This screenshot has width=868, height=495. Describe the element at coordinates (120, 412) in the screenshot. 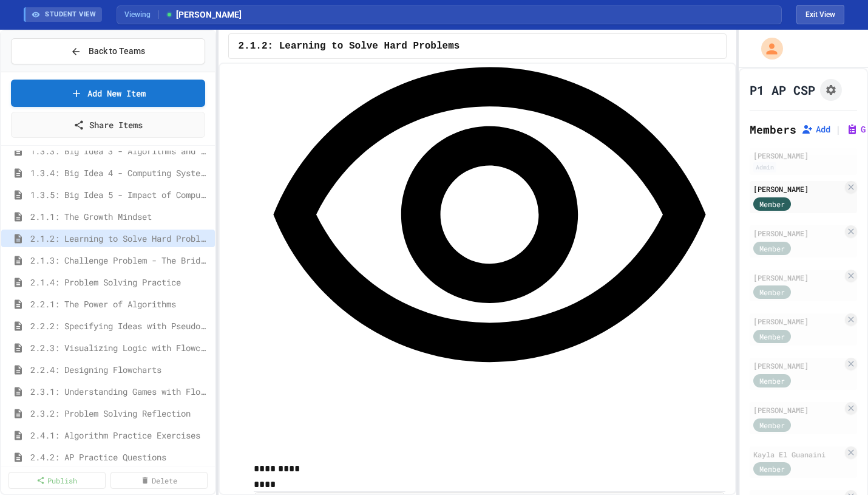

I see `span: 2.3.2: Problem Solving Reflection` at that location.